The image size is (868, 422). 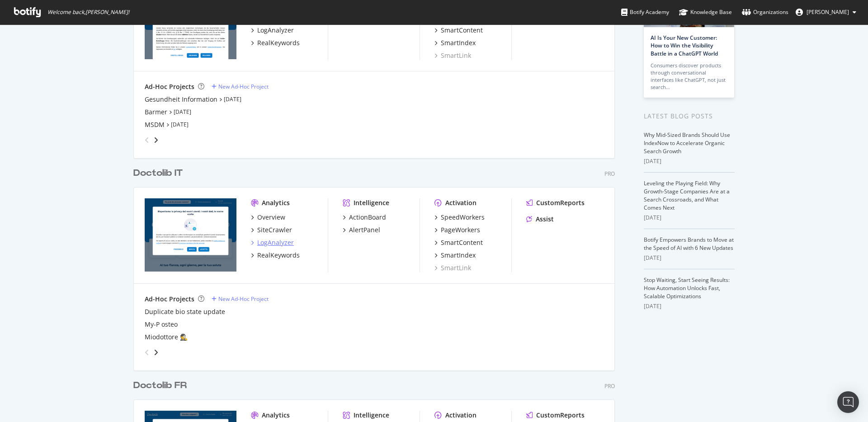 I want to click on div: Barmer, so click(x=156, y=112).